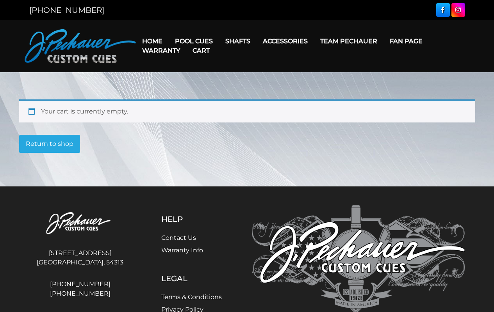 The height and width of the screenshot is (312, 494). Describe the element at coordinates (238, 41) in the screenshot. I see `a: Shafts` at that location.